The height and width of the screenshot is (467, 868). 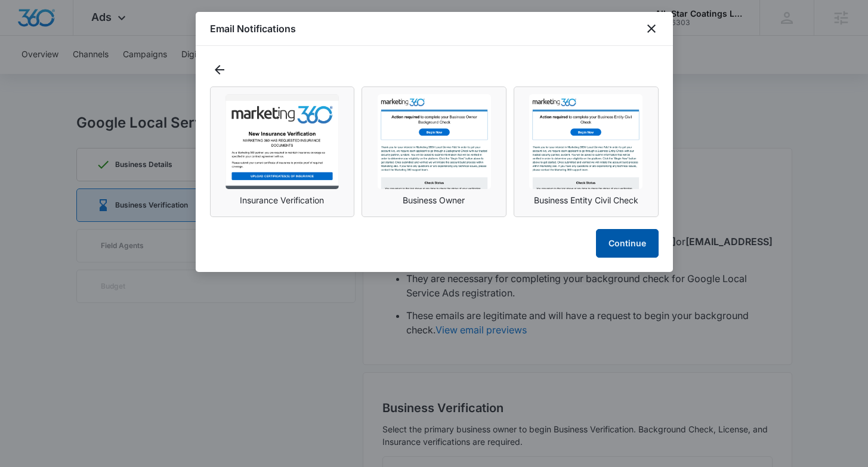 What do you see at coordinates (651, 29) in the screenshot?
I see `button: close` at bounding box center [651, 29].